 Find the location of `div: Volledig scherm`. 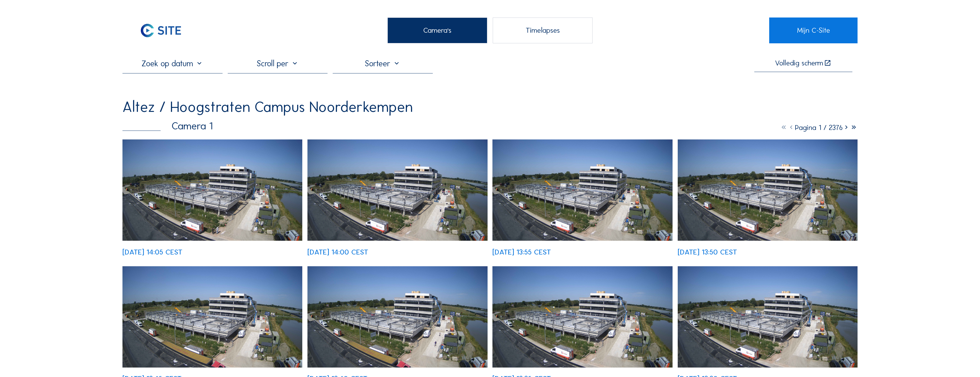

div: Volledig scherm is located at coordinates (799, 63).